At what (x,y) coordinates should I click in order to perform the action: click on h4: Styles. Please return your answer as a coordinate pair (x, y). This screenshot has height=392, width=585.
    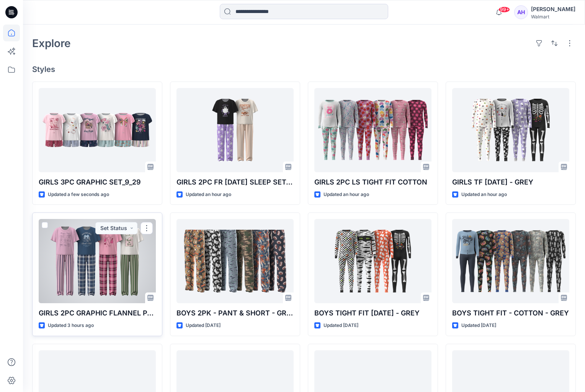
    Looking at the image, I should click on (304, 70).